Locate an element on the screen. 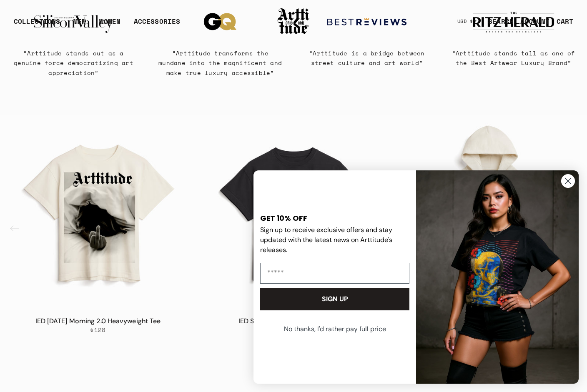 The image size is (587, 392). div: CART is located at coordinates (565, 21).